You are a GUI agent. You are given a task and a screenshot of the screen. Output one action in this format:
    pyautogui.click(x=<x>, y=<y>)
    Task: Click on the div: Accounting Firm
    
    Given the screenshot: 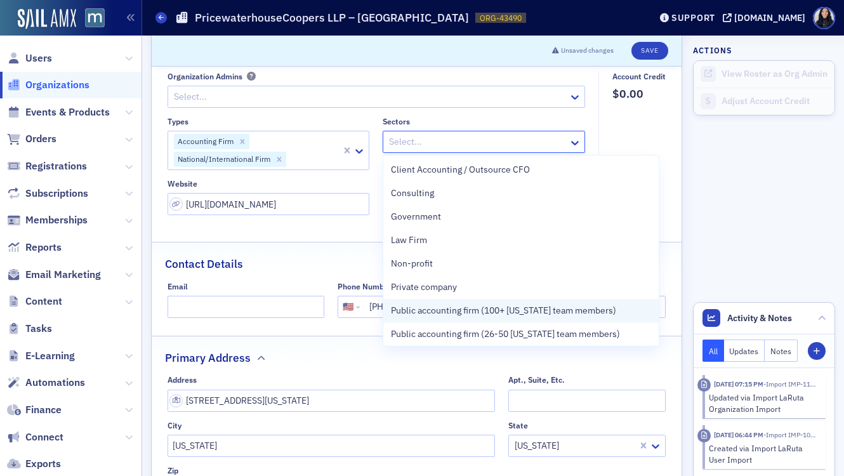 What is the action you would take?
    pyautogui.click(x=204, y=141)
    